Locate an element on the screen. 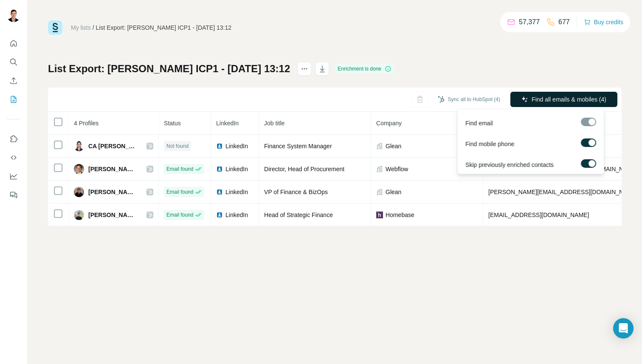  span: Webflow is located at coordinates (396, 169).